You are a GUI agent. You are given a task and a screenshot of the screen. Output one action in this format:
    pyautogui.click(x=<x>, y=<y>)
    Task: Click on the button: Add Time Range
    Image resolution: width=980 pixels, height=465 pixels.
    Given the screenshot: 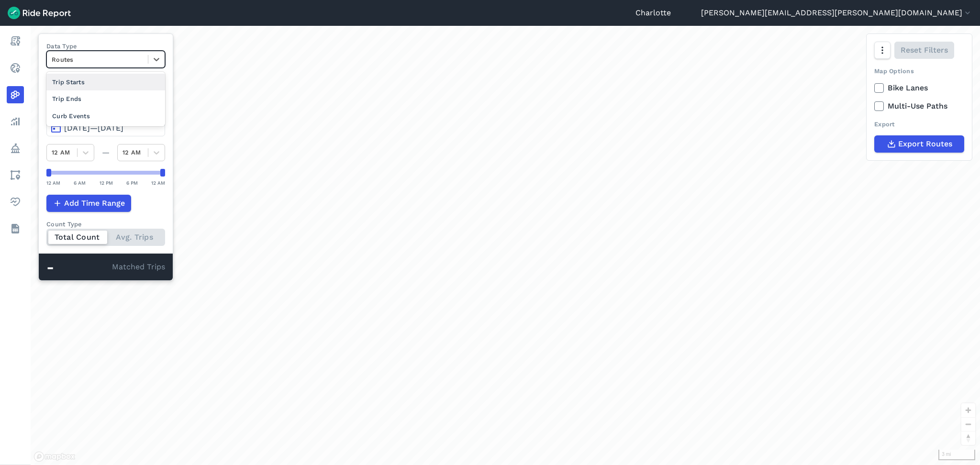 What is the action you would take?
    pyautogui.click(x=89, y=203)
    